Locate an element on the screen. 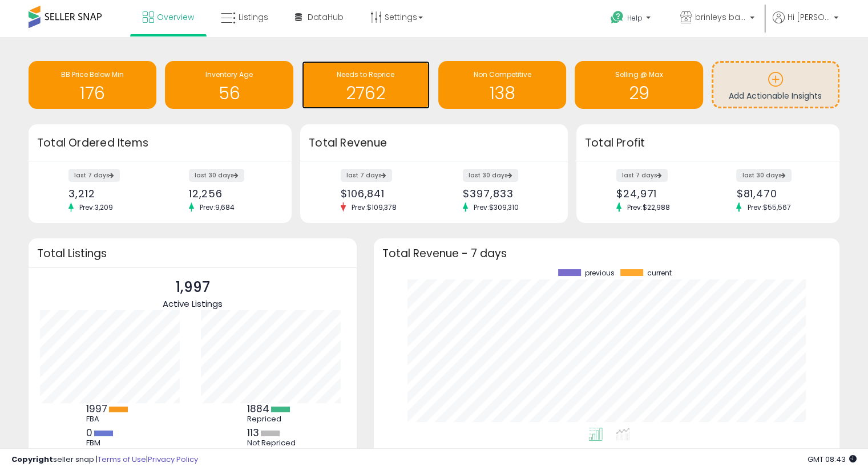 This screenshot has height=471, width=868. div: 12,256 is located at coordinates (230, 193).